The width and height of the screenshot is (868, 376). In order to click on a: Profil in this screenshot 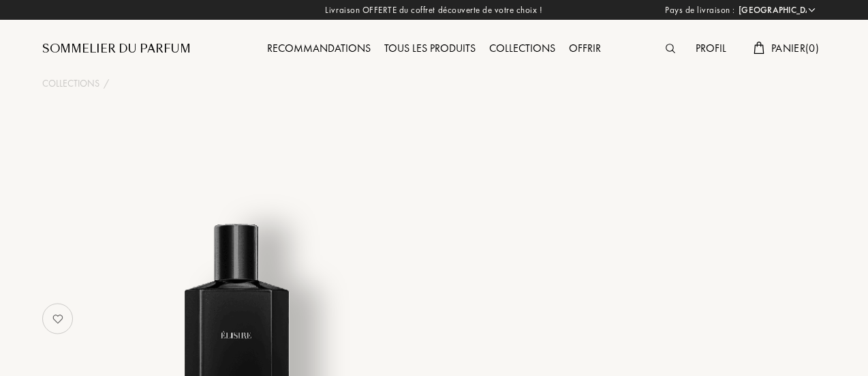, I will do `click(711, 48)`.